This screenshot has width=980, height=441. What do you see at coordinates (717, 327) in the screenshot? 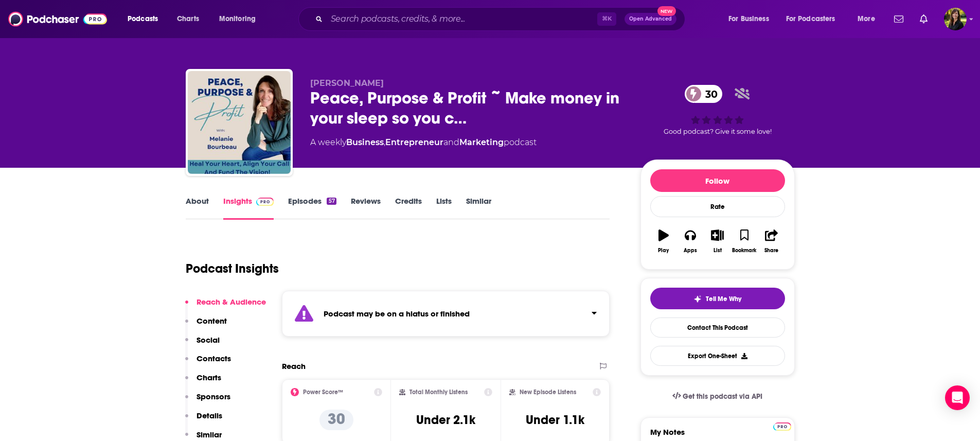
I see `a: Contact This Podcast` at bounding box center [717, 327].